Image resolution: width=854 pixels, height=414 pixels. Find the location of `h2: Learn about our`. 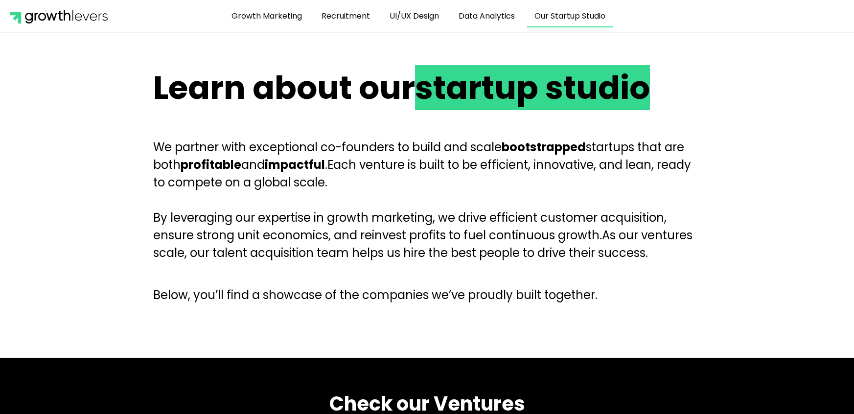

h2: Learn about our is located at coordinates (427, 88).